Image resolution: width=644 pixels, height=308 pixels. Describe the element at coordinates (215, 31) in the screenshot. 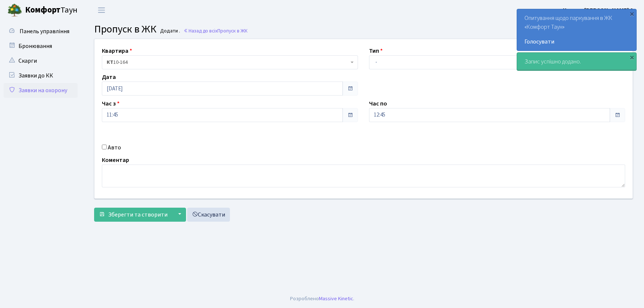

I see `a: Назад до всіхПропуск в ЖК` at that location.